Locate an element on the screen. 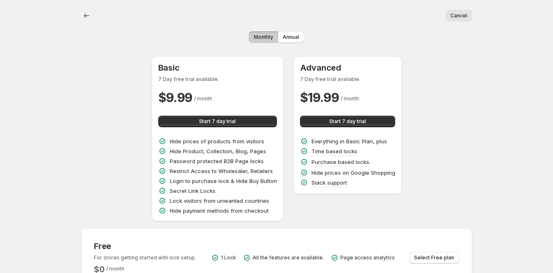  p: Hide prices of products from visitors is located at coordinates (217, 141).